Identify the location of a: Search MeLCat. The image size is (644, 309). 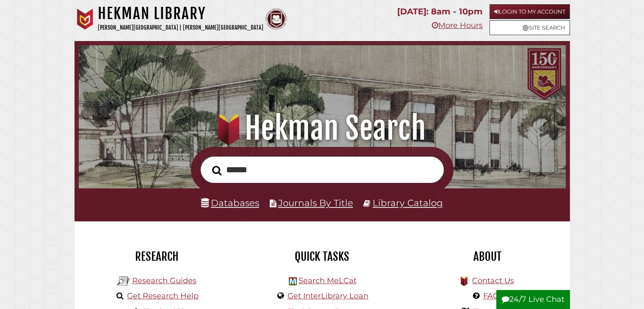
(327, 281).